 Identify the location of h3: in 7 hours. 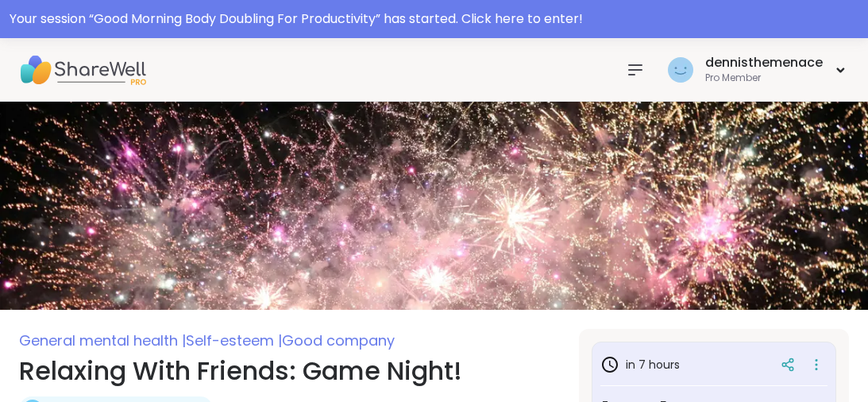
(640, 365).